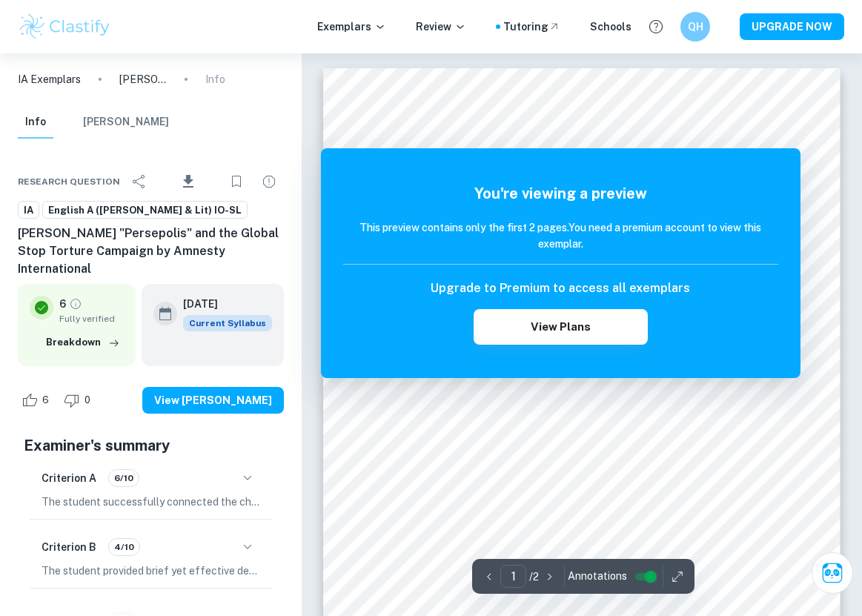  What do you see at coordinates (696, 27) in the screenshot?
I see `h6: QH` at bounding box center [696, 27].